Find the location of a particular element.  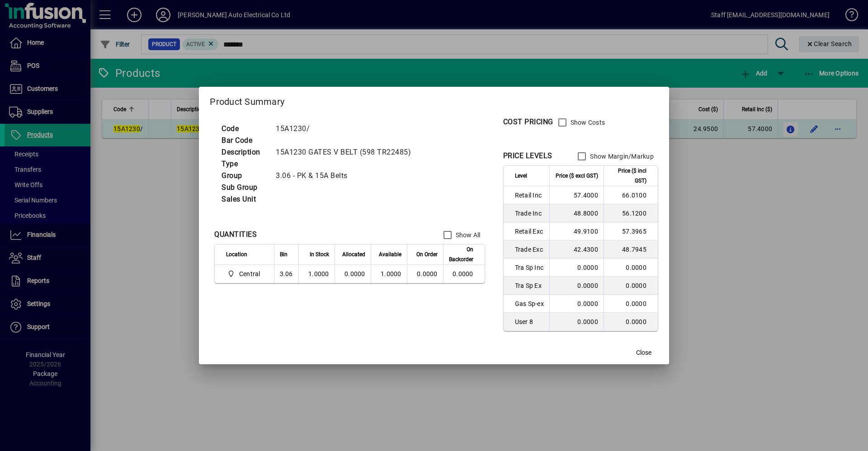

div: PRICE LEVELS is located at coordinates (528, 155).